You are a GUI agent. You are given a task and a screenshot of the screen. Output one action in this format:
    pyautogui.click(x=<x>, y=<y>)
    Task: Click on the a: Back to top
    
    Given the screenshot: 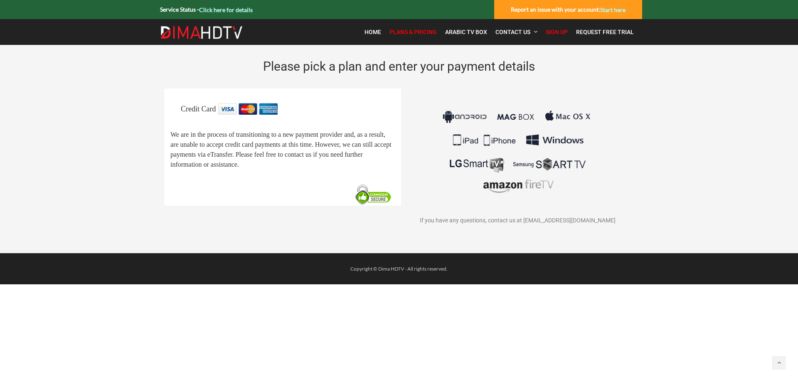 What is the action you would take?
    pyautogui.click(x=779, y=363)
    